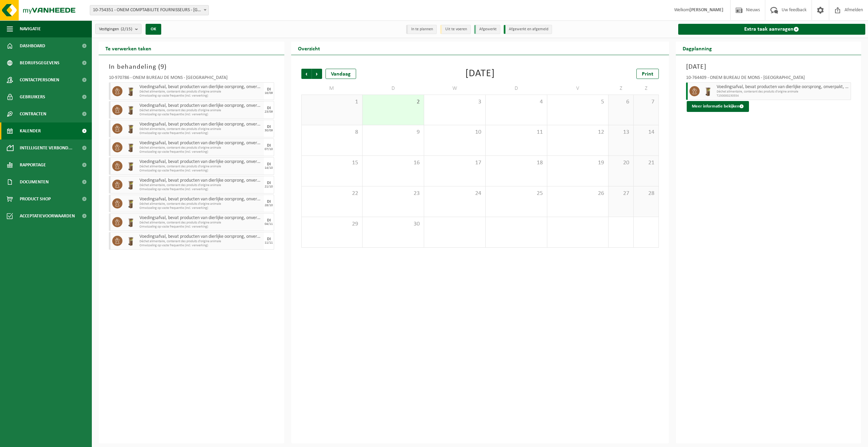 This screenshot has width=868, height=447. What do you see at coordinates (621, 163) in the screenshot?
I see `span: 20` at bounding box center [621, 163].